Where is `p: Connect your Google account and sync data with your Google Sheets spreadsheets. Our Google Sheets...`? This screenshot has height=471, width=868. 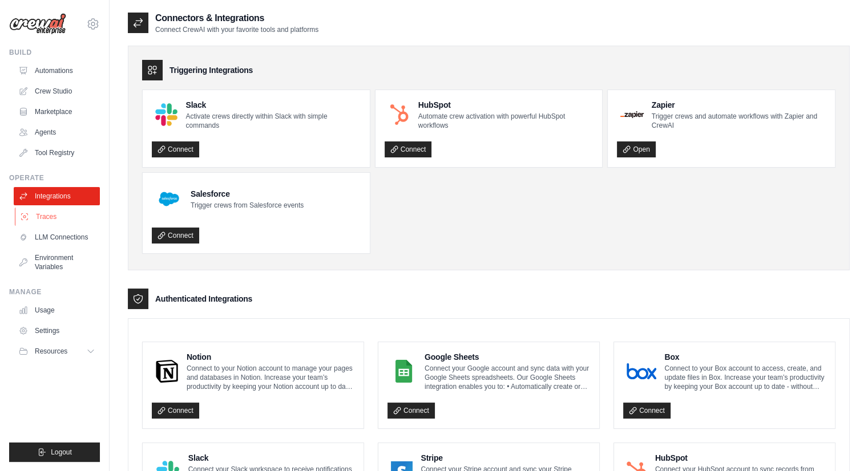
p: Connect your Google account and sync data with your Google Sheets spreadsheets. Our Google Sheets... is located at coordinates (507, 377).